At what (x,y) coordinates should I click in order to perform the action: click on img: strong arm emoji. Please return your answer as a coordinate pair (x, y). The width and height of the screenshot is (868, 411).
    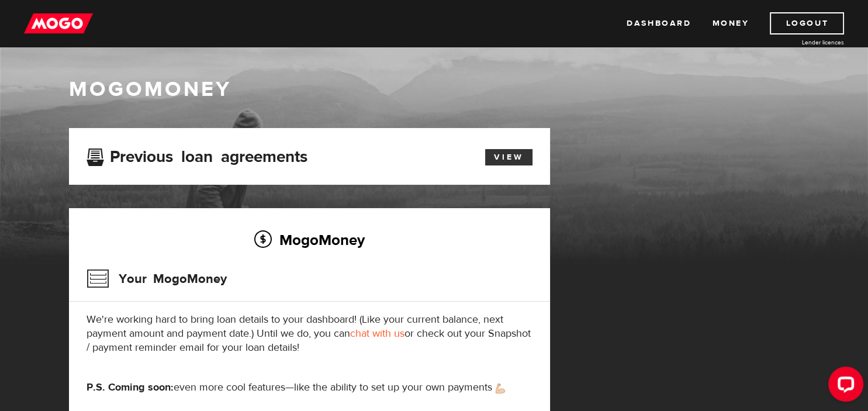
    Looking at the image, I should click on (500, 388).